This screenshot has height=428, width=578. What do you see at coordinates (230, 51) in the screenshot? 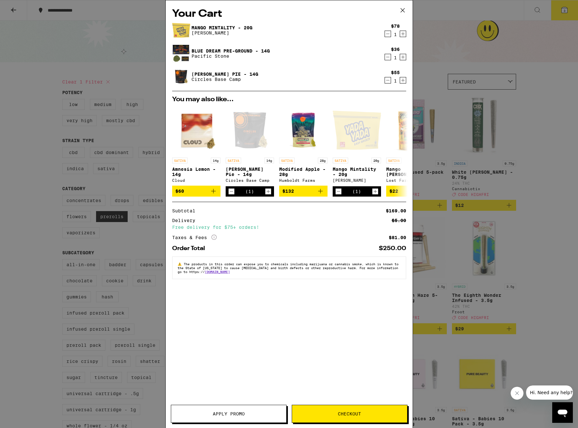
I see `a: Blue Dream Pre-Ground - 14g` at bounding box center [230, 51].